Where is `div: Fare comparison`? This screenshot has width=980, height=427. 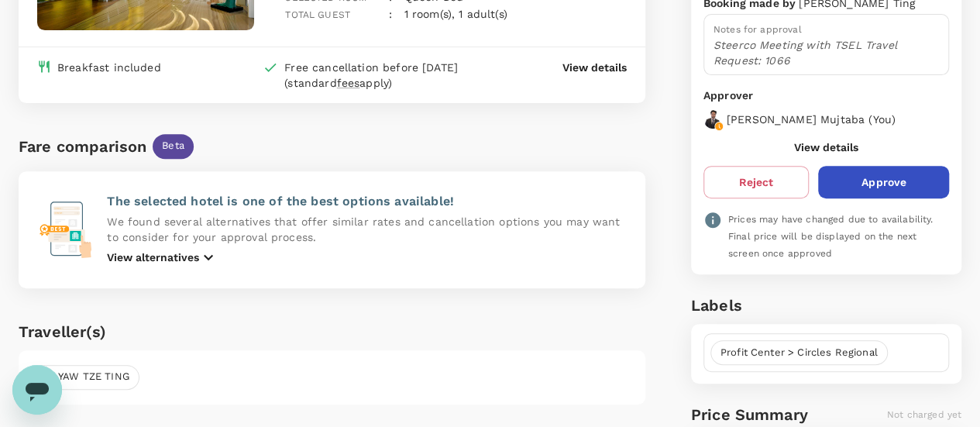 div: Fare comparison is located at coordinates (82, 146).